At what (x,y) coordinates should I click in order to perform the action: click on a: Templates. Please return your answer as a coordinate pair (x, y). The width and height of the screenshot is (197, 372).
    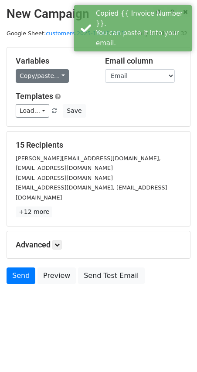
    Looking at the image, I should click on (34, 96).